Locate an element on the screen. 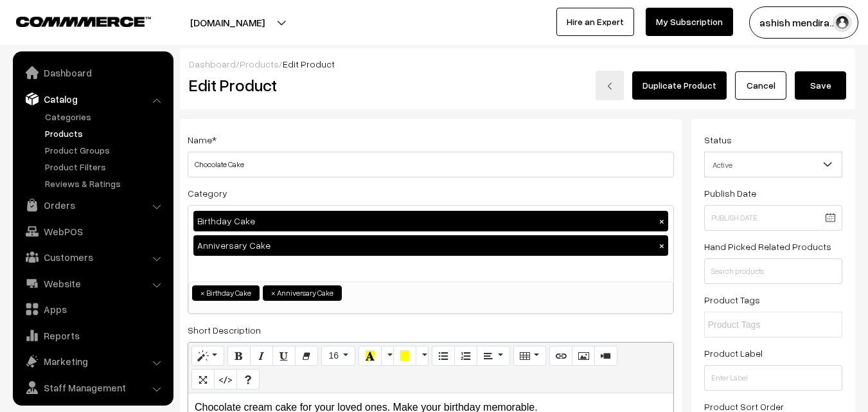 The width and height of the screenshot is (868, 412). button: Save is located at coordinates (820, 85).